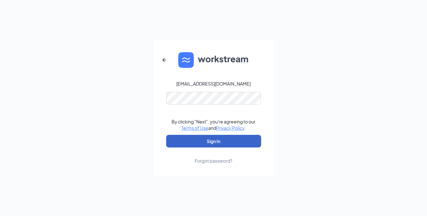 The image size is (427, 216). I want to click on a: Terms of Use, so click(194, 128).